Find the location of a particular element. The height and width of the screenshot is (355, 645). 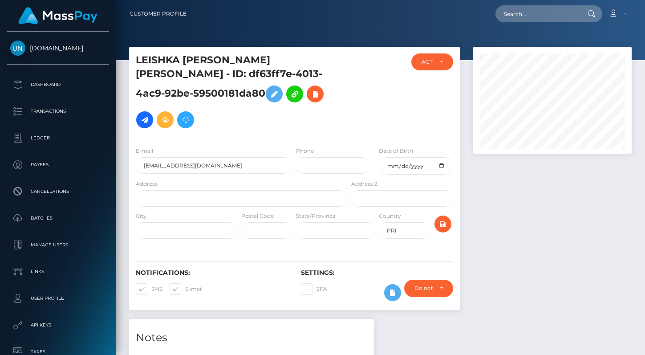

img: MassPay Logo is located at coordinates (58, 16).